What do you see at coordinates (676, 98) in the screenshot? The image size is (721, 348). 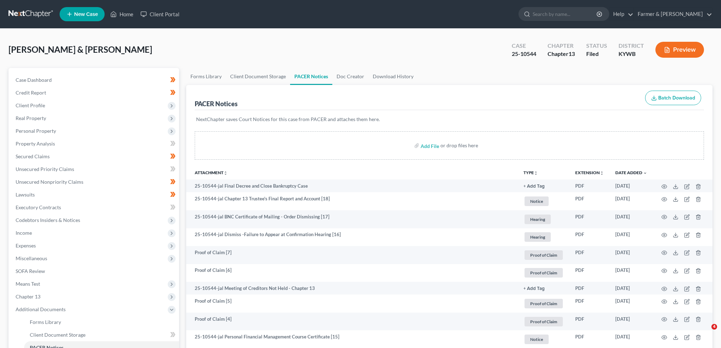 I see `span: Batch Download` at bounding box center [676, 98].